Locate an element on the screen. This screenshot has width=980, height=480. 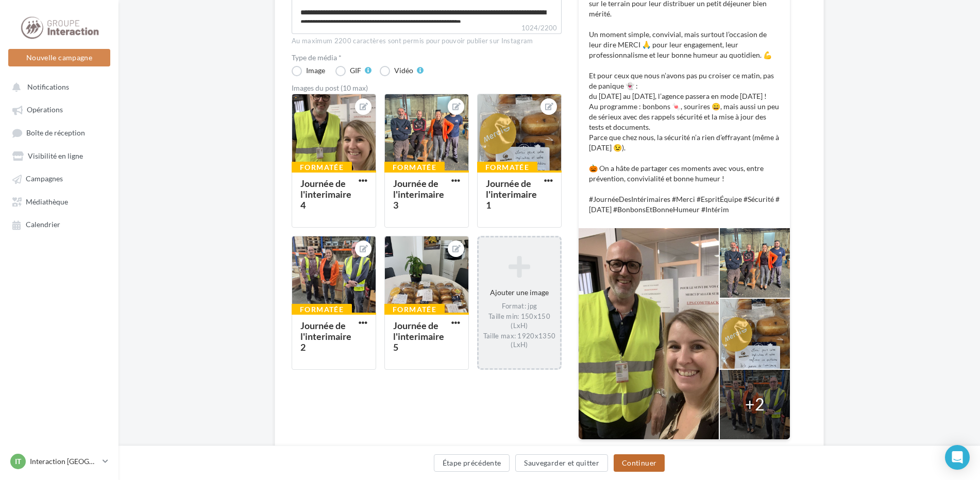
div: +2 is located at coordinates (754, 405).